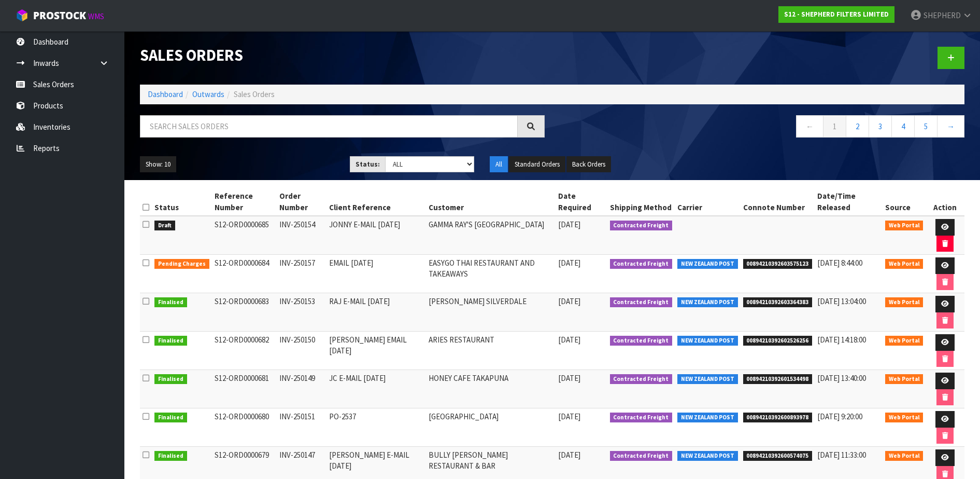 The height and width of the screenshot is (479, 980). What do you see at coordinates (778, 303) in the screenshot?
I see `span: 00894210392603364383` at bounding box center [778, 303].